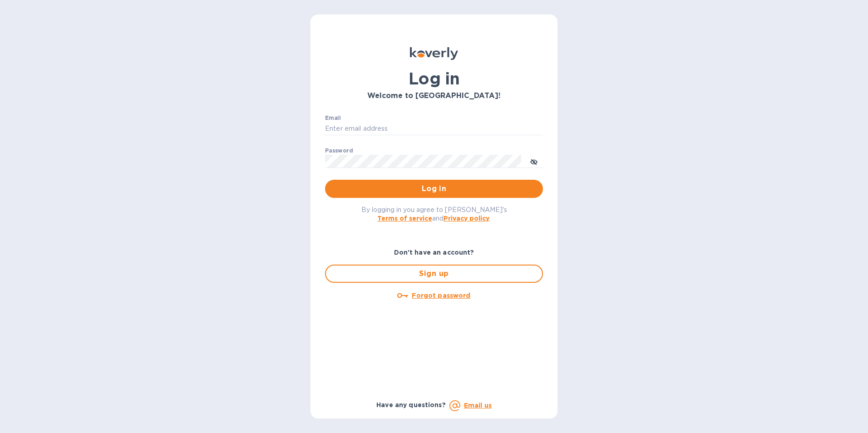 This screenshot has width=868, height=433. What do you see at coordinates (478, 405) in the screenshot?
I see `b: Email us` at bounding box center [478, 405].